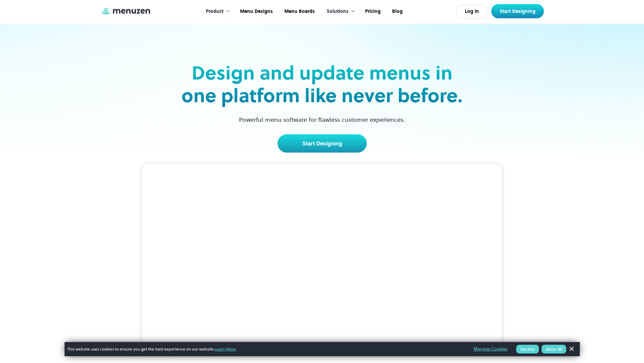 The height and width of the screenshot is (363, 644). Describe the element at coordinates (322, 119) in the screenshot. I see `p: Powerful menu software for flawless customer experiences.` at that location.